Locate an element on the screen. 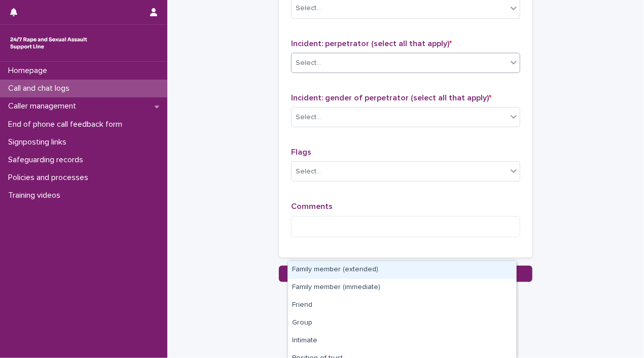 Image resolution: width=644 pixels, height=358 pixels. div: Friend is located at coordinates (402, 305).